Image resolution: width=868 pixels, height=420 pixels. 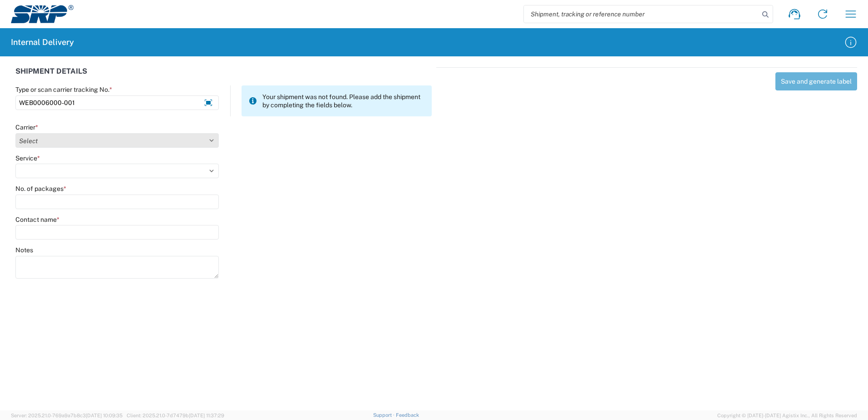 I want to click on label: Contact name, so click(x=37, y=219).